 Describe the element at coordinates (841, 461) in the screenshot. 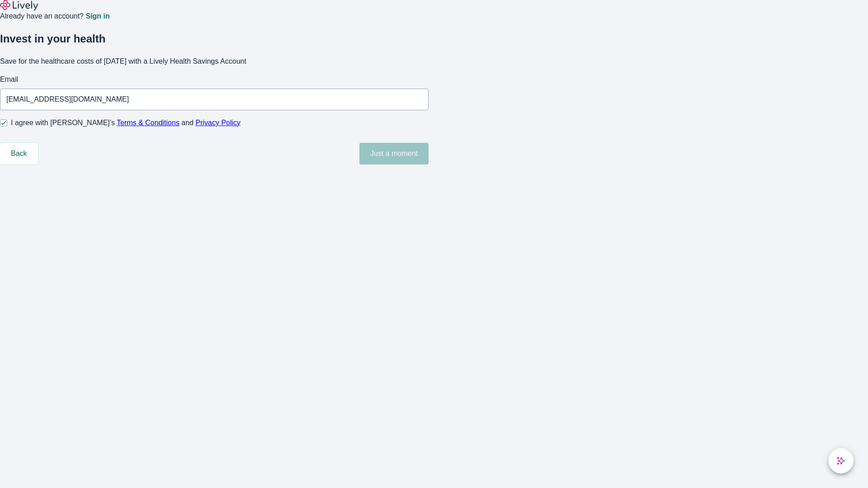

I see `button: chat` at that location.